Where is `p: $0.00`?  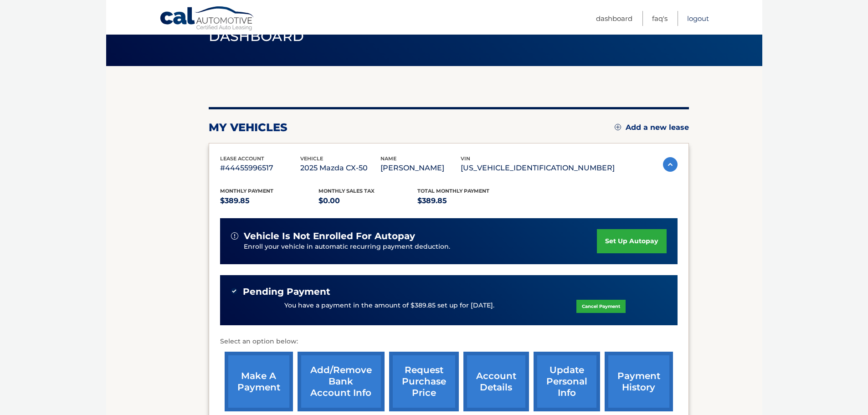
p: $0.00 is located at coordinates (368, 201).